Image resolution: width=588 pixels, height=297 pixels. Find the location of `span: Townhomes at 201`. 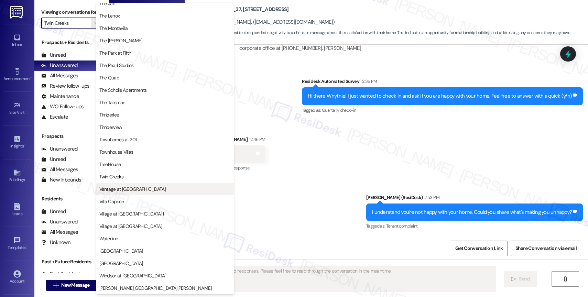

span: Townhomes at 201 is located at coordinates (118, 139).